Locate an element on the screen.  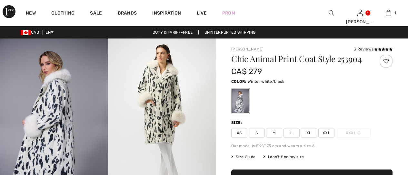
span: Size Guide is located at coordinates (243, 156).